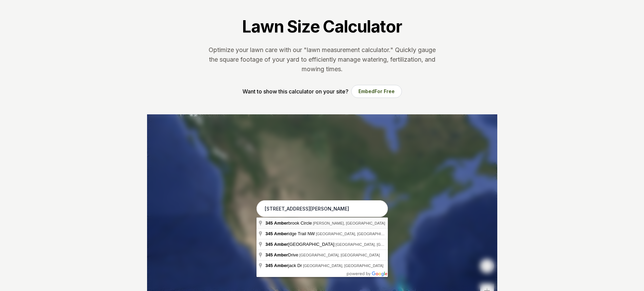  What do you see at coordinates (322, 209) in the screenshot?
I see `input: Enter your address to get started` at bounding box center [322, 209].